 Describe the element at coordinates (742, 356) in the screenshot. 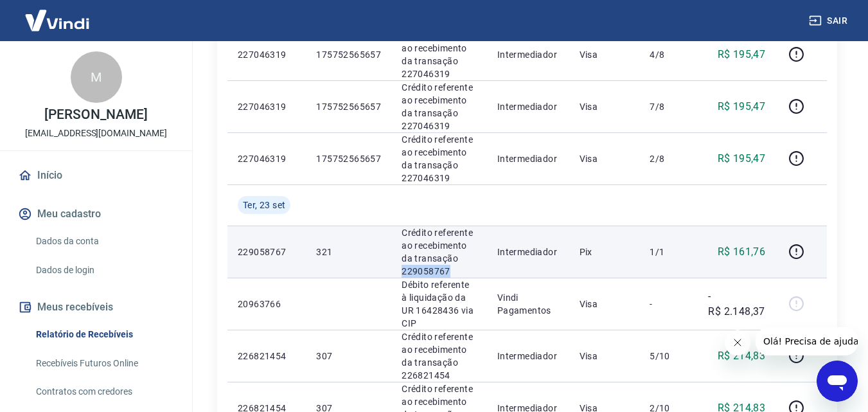

I see `p: R$ 214,83` at that location.